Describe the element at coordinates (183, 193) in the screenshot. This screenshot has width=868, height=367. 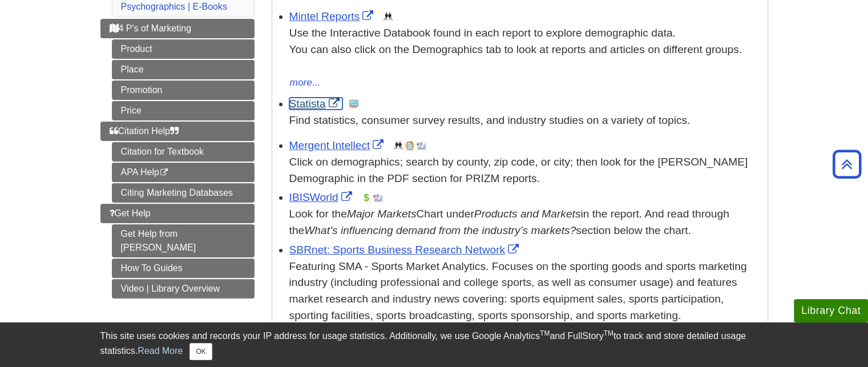
I see `a: Citing Marketing Databases` at that location.